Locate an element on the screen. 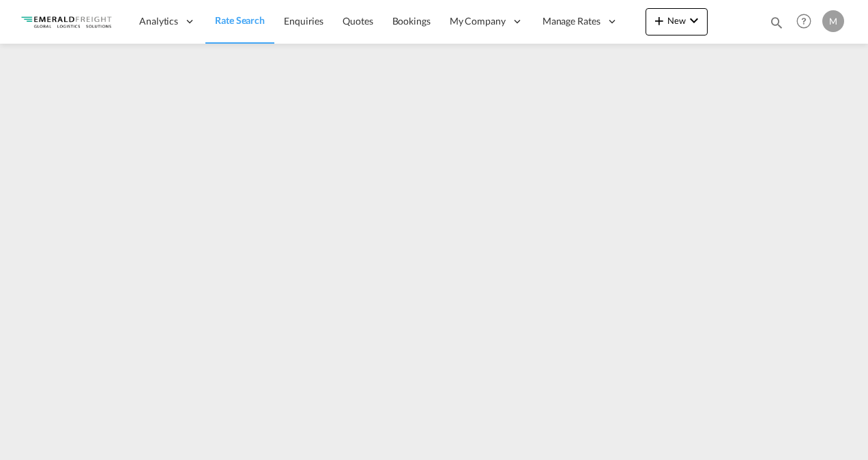  md-icon: icon-magnify is located at coordinates (777, 22).